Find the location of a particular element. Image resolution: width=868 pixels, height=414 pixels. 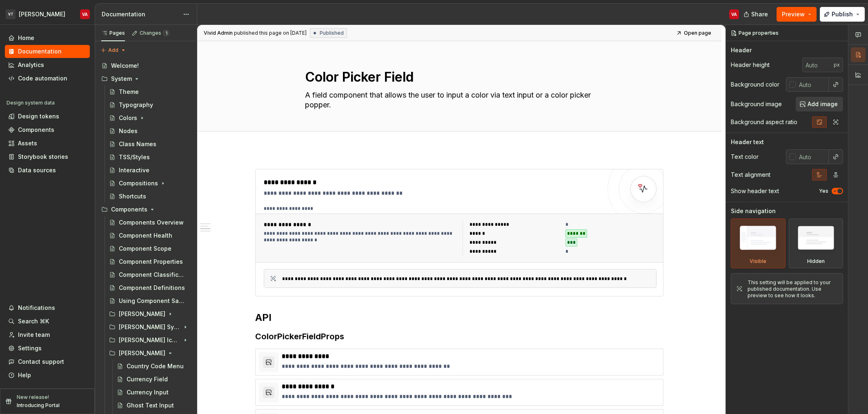

span: Vivid Admin is located at coordinates (218, 33).